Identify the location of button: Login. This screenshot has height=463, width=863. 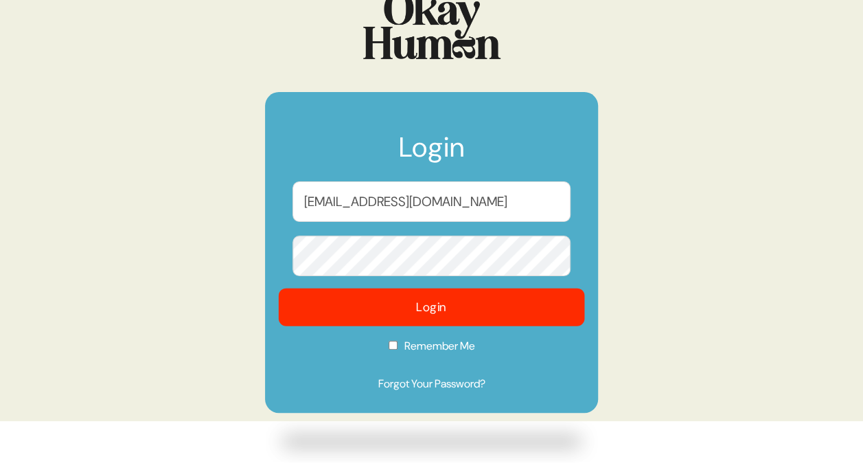
(432, 307).